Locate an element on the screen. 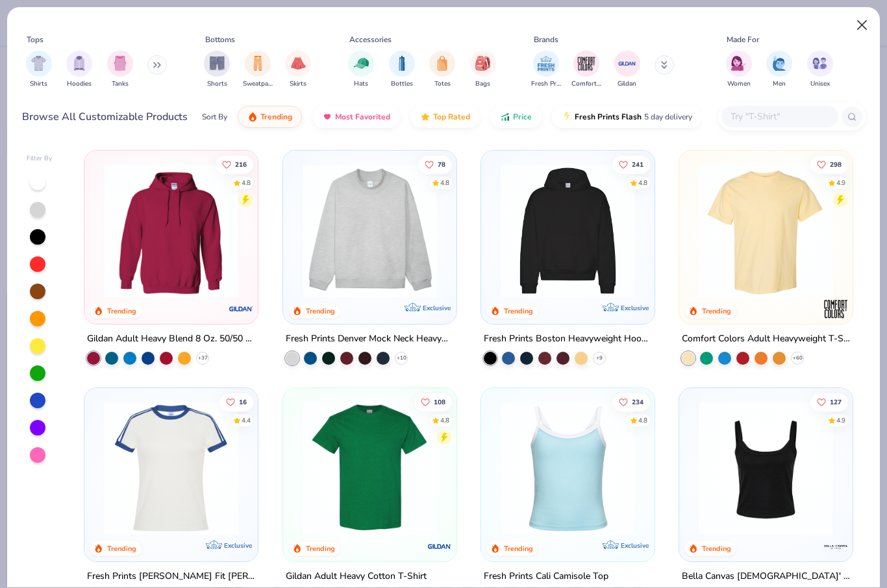 The image size is (887, 588). div: filter for Women is located at coordinates (739, 69).